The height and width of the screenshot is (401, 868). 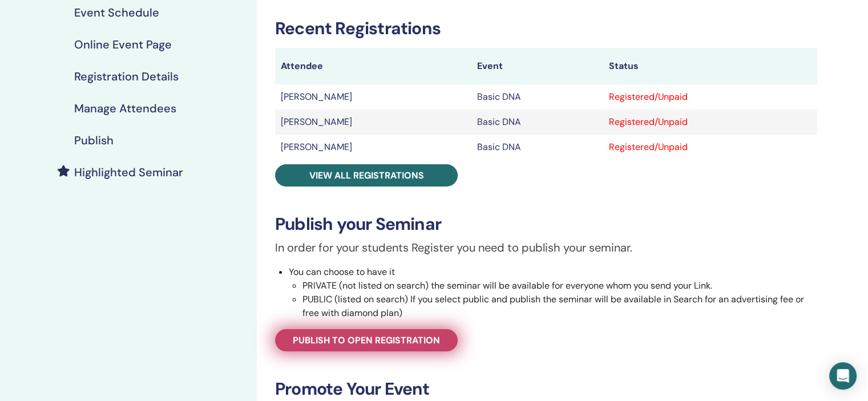 What do you see at coordinates (546, 29) in the screenshot?
I see `h3: Recent Registrations` at bounding box center [546, 29].